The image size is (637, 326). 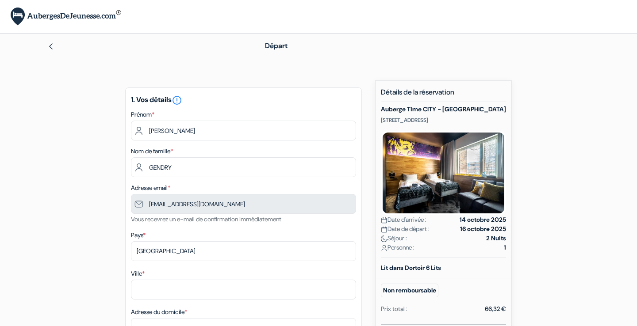 What do you see at coordinates (411, 268) in the screenshot?
I see `b: Lit dans Dortoir 6 Lits` at bounding box center [411, 268].